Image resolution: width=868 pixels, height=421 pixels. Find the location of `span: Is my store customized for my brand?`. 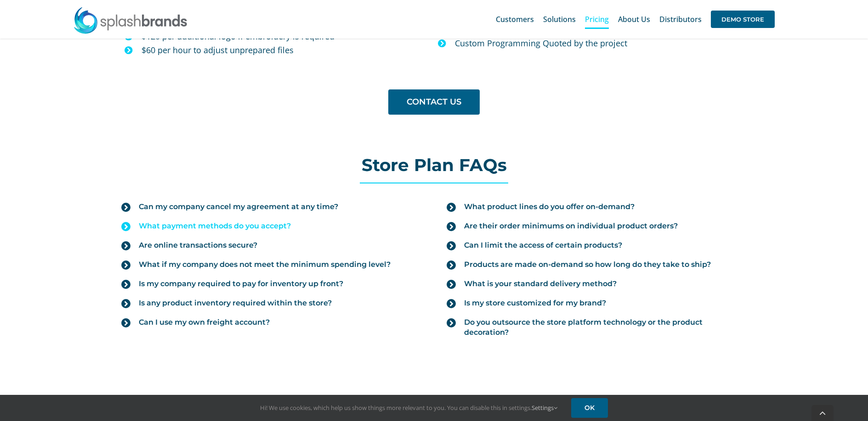

span: Is my store customized for my brand? is located at coordinates (535, 303).